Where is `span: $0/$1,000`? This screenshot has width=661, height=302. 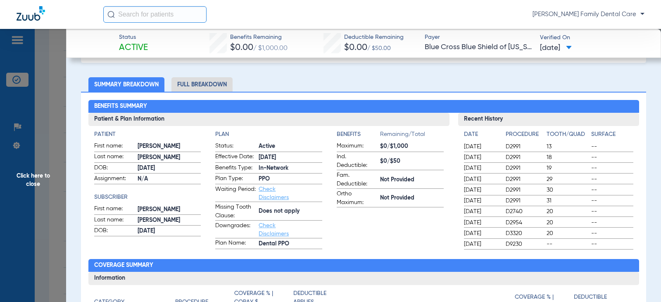 span: $0/$1,000 is located at coordinates (412, 146).